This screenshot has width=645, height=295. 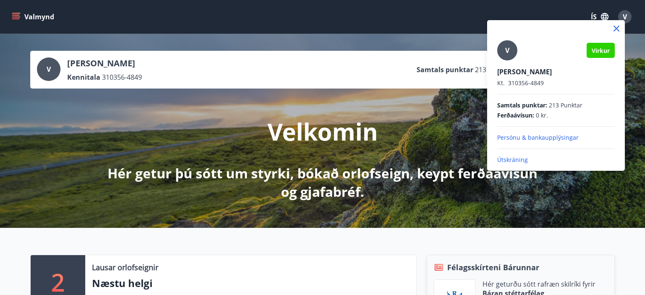 What do you see at coordinates (565, 105) in the screenshot?
I see `span: 213 Punktar` at bounding box center [565, 105].